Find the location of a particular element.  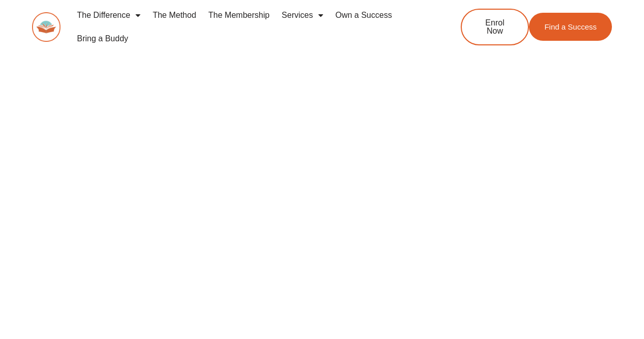

nav: Menu is located at coordinates (249, 27).